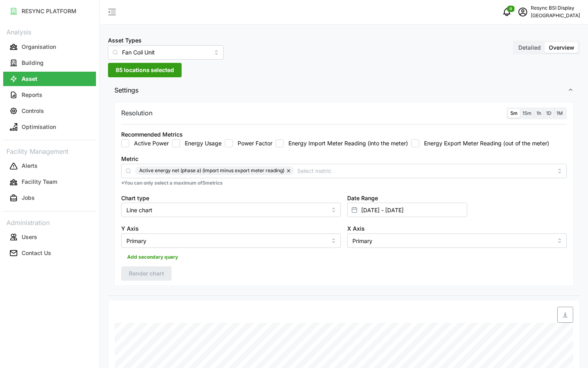 This screenshot has height=368, width=588. I want to click on button: Alerts, so click(49, 166).